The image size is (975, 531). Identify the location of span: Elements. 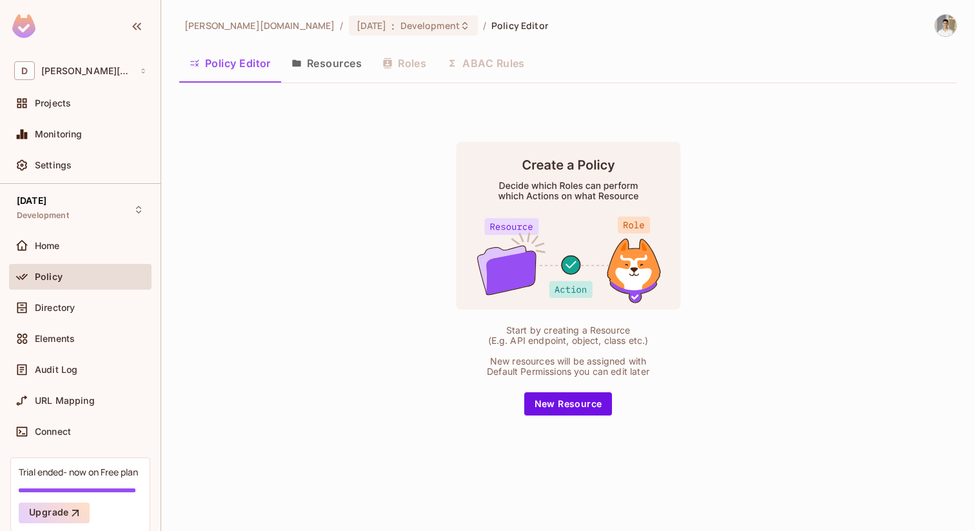
(55, 339).